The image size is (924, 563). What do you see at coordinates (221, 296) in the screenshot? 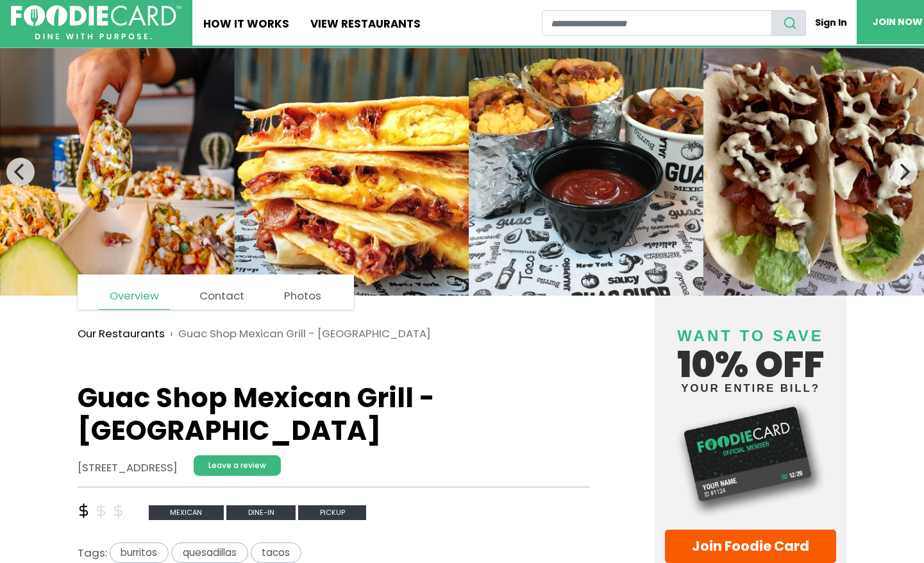
I see `a: Contact` at bounding box center [221, 296].